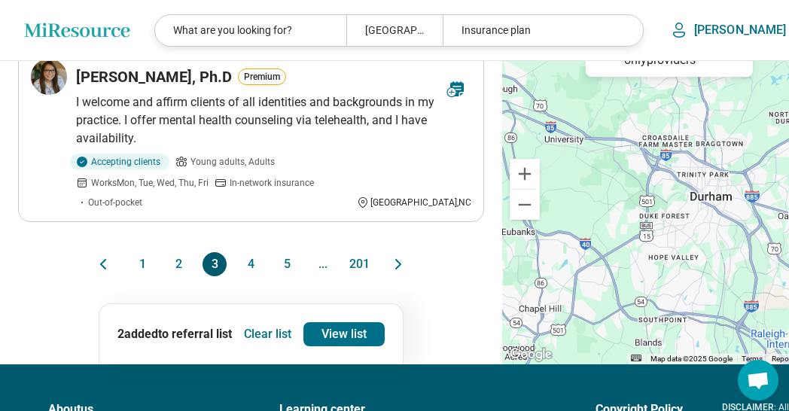 Image resolution: width=789 pixels, height=411 pixels. Describe the element at coordinates (752, 358) in the screenshot. I see `a: Terms (opens in new tab)` at that location.